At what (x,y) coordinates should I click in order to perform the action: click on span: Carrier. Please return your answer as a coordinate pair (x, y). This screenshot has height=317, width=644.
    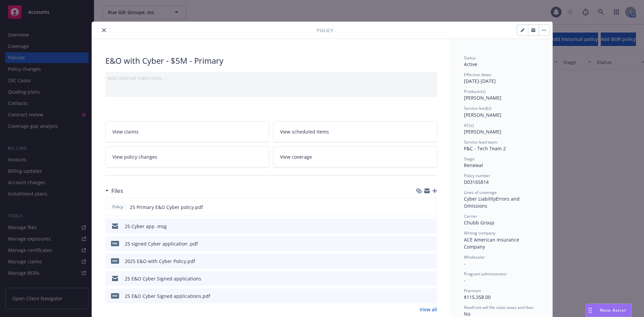
    Looking at the image, I should click on (471, 217).